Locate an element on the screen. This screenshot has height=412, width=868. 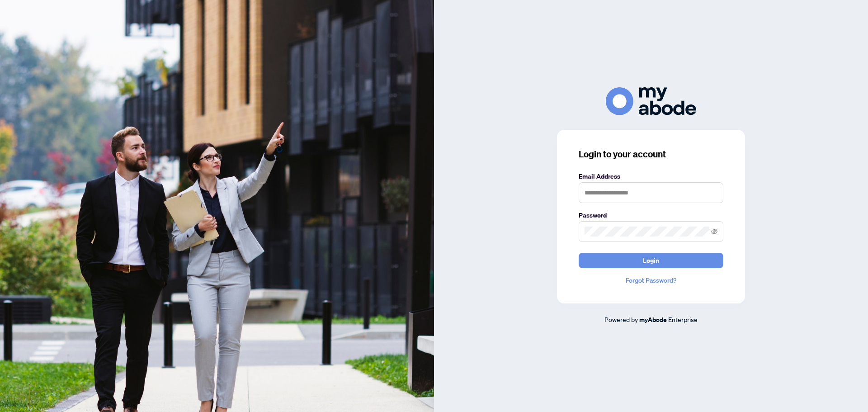
span: Enterprise is located at coordinates (682, 319).